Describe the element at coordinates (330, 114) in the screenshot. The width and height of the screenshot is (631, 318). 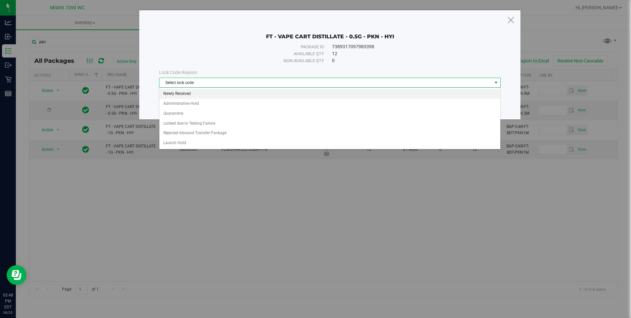
I see `li: Quarantine` at that location.